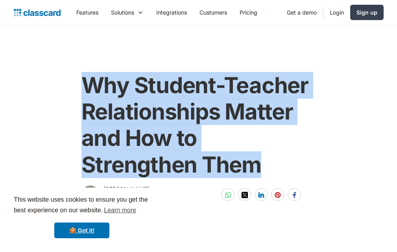 The image size is (397, 252). What do you see at coordinates (261, 195) in the screenshot?
I see `img: linkedin-white sharing button` at bounding box center [261, 195].